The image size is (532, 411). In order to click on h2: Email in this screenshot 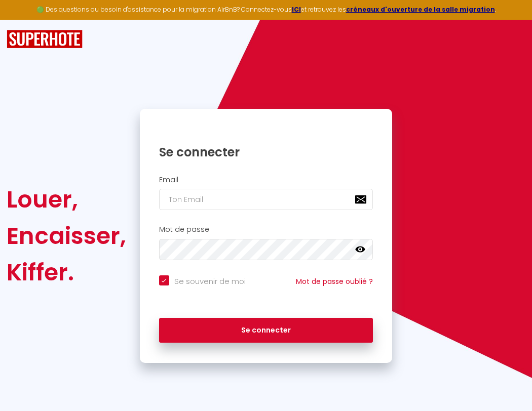, I will do `click(266, 180)`.